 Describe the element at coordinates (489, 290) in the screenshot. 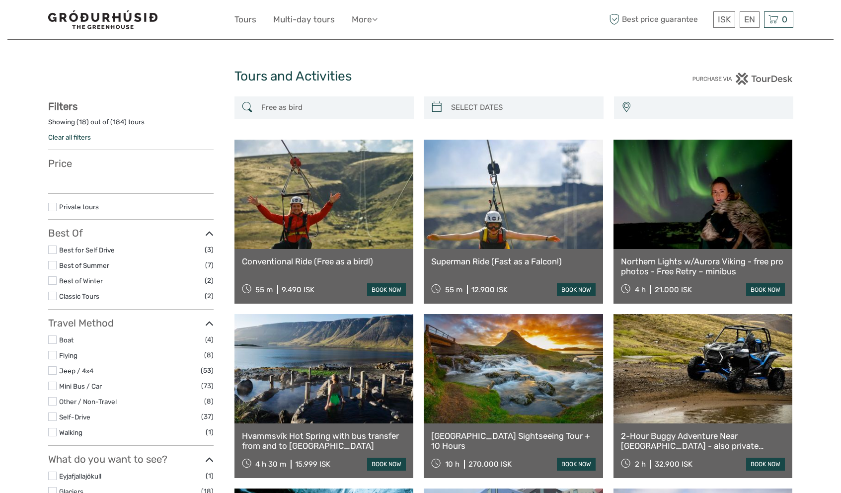

I see `div: 12.900 ISK` at that location.